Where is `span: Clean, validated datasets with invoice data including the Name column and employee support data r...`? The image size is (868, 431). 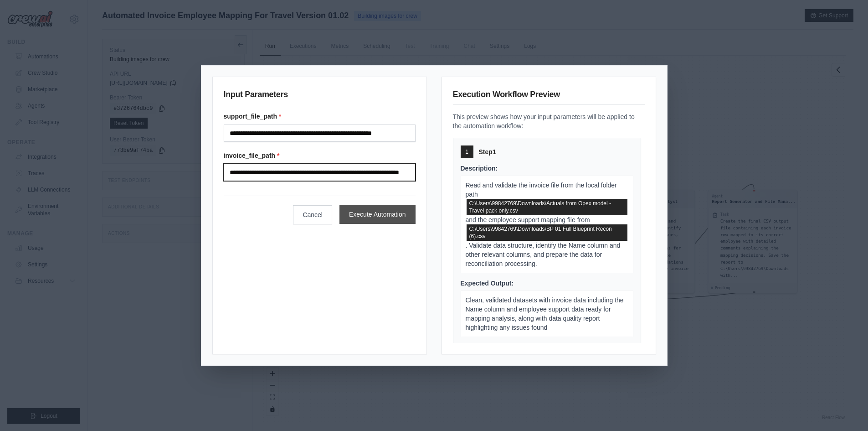 span: Clean, validated datasets with invoice data including the Name column and employee support data r... is located at coordinates (545, 313).